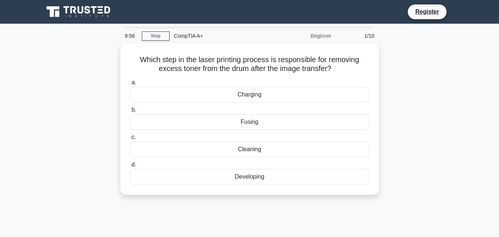 The width and height of the screenshot is (499, 237). I want to click on span: a., so click(134, 82).